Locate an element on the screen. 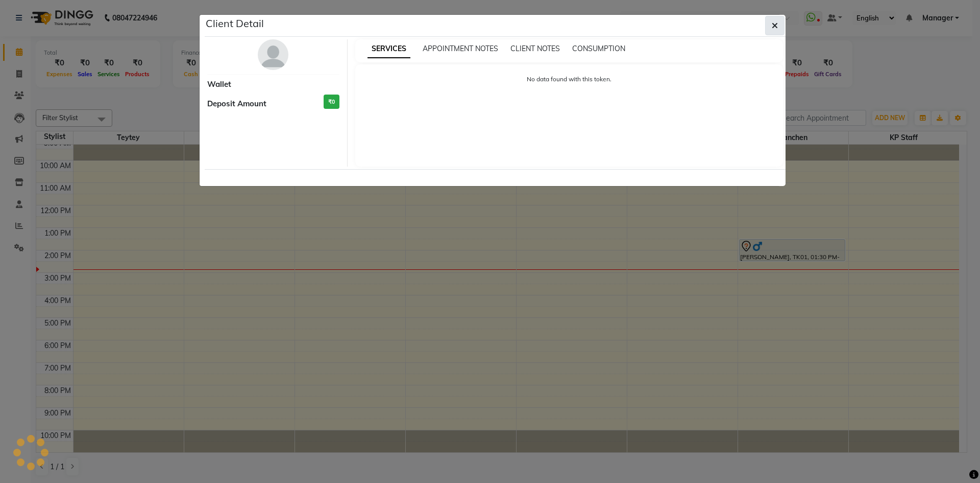 The width and height of the screenshot is (980, 483). span: CLIENT NOTES is located at coordinates (535, 49).